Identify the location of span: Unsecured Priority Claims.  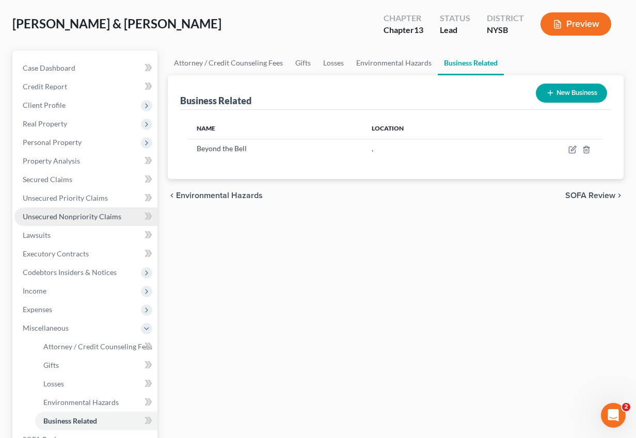
(65, 198).